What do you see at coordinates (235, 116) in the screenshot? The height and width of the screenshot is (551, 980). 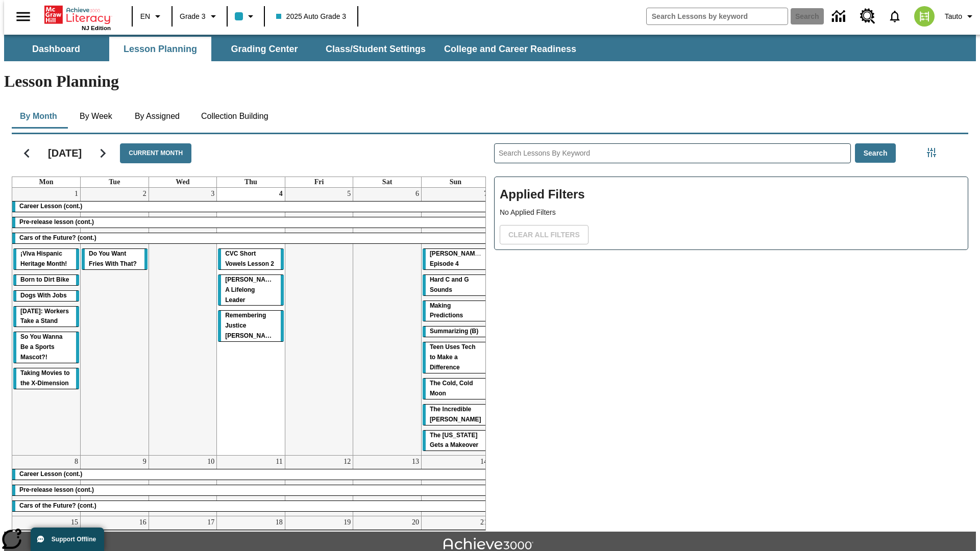 I see `button: Collection Building` at bounding box center [235, 116].